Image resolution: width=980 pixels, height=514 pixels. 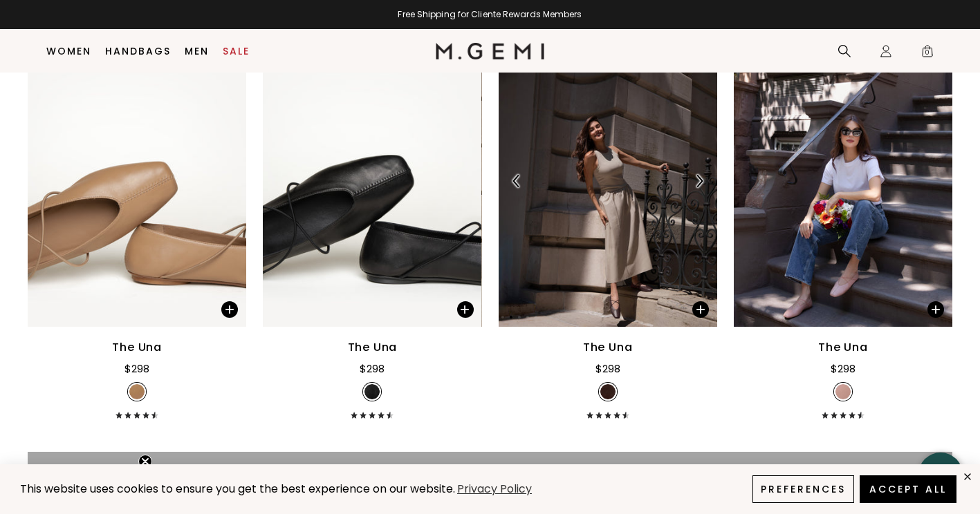 What do you see at coordinates (197, 51) in the screenshot?
I see `a: Men` at bounding box center [197, 51].